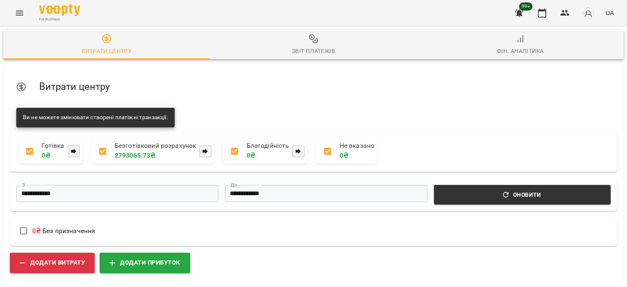 The image size is (627, 287). What do you see at coordinates (52, 263) in the screenshot?
I see `span: Додати витрату` at bounding box center [52, 263].